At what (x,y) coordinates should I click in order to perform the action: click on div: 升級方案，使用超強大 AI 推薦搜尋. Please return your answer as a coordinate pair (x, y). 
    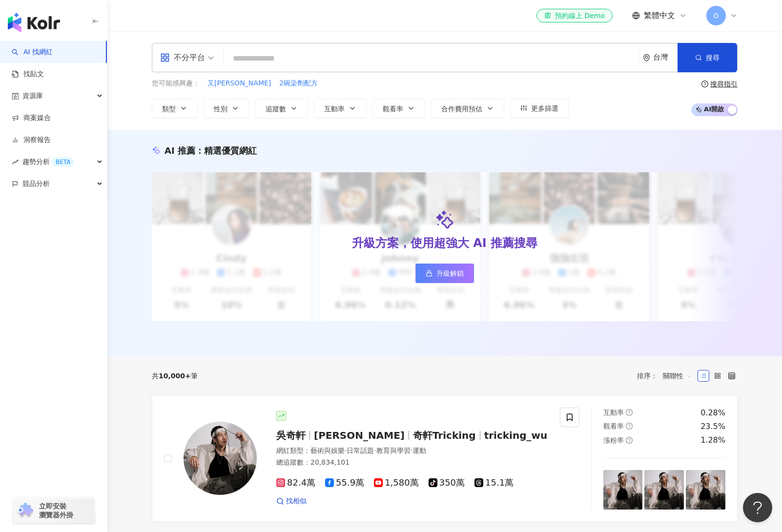
    Looking at the image, I should click on (445, 243).